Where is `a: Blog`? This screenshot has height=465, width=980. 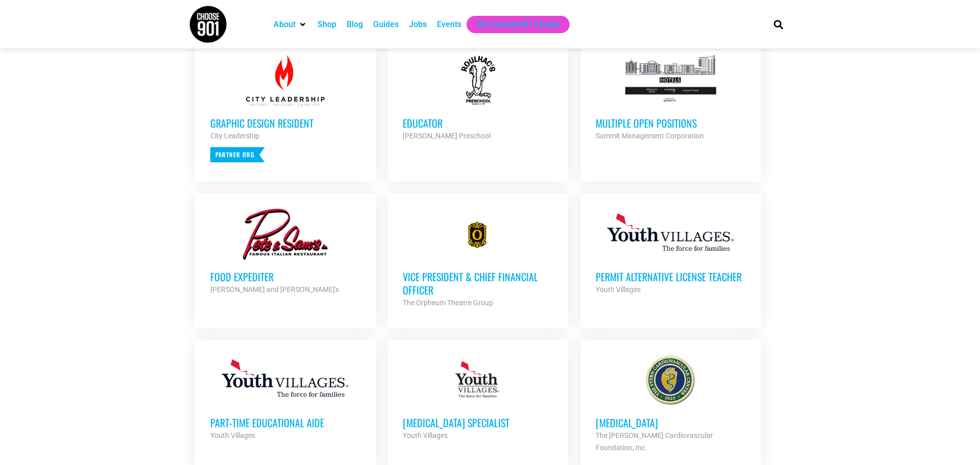
a: Blog is located at coordinates (354, 24).